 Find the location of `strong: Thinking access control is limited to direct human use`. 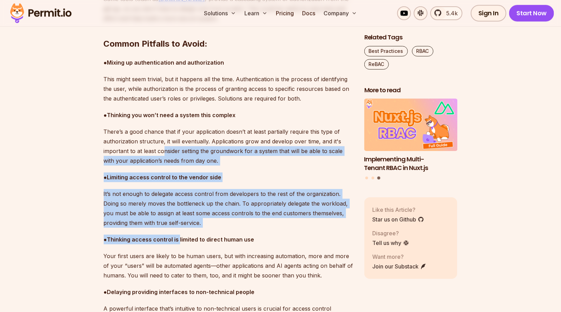

strong: Thinking access control is limited to direct human use is located at coordinates (180, 240).